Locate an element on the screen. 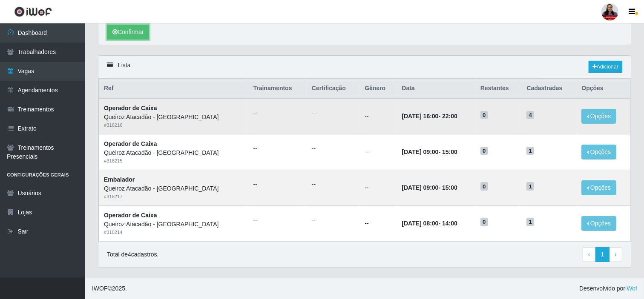 Image resolution: width=644 pixels, height=299 pixels. span: © 2025 . is located at coordinates (109, 289).